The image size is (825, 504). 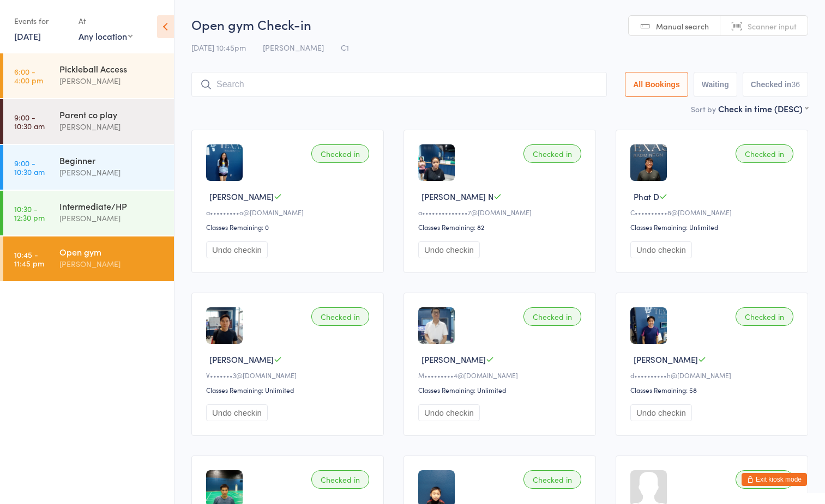 I want to click on span: Scanner input, so click(x=772, y=26).